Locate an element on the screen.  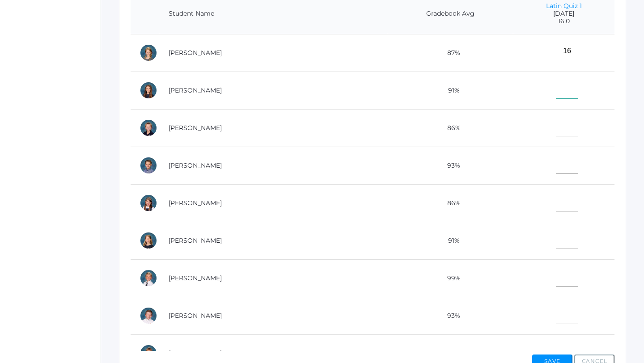
div: Timothy Edlin is located at coordinates (148, 316).